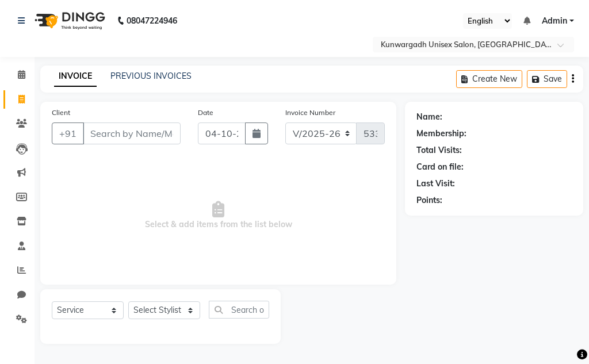  I want to click on a: INVOICE, so click(75, 77).